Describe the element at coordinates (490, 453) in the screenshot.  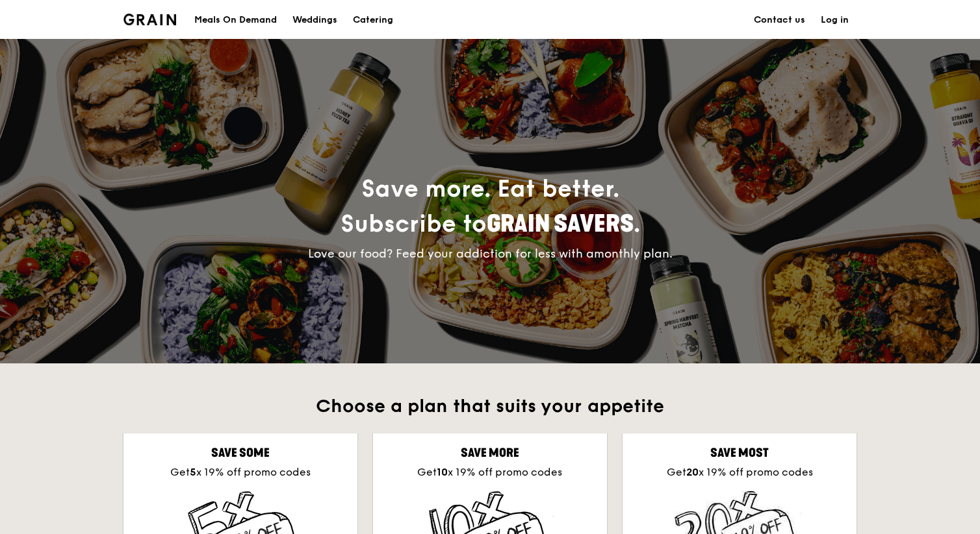
I see `div: Save more` at that location.